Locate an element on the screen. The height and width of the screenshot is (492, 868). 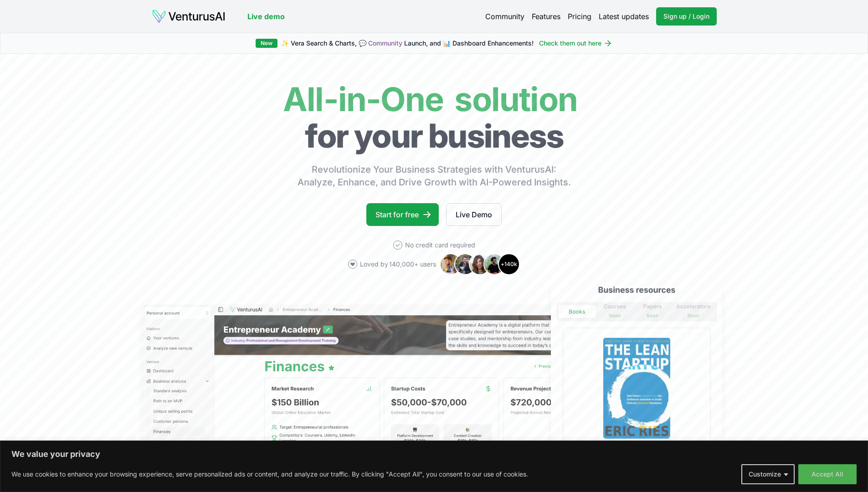
img: Avatar 1 is located at coordinates (451, 264).